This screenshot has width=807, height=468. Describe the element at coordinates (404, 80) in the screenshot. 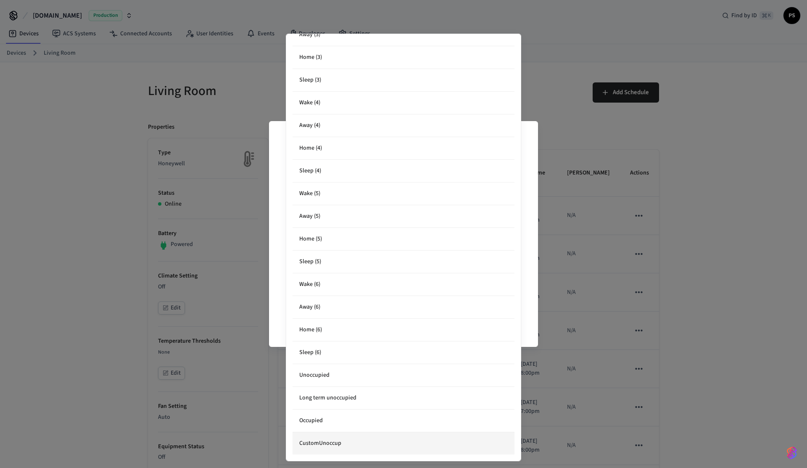

I see `li: Sleep (3)` at that location.